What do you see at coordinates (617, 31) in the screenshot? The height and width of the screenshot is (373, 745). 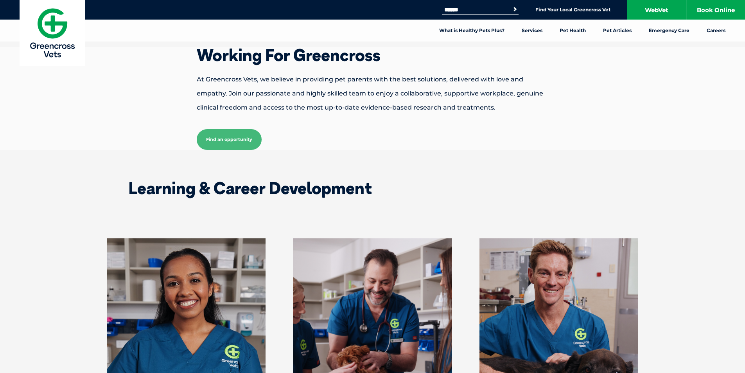 I see `a: Pet Articles` at bounding box center [617, 31].